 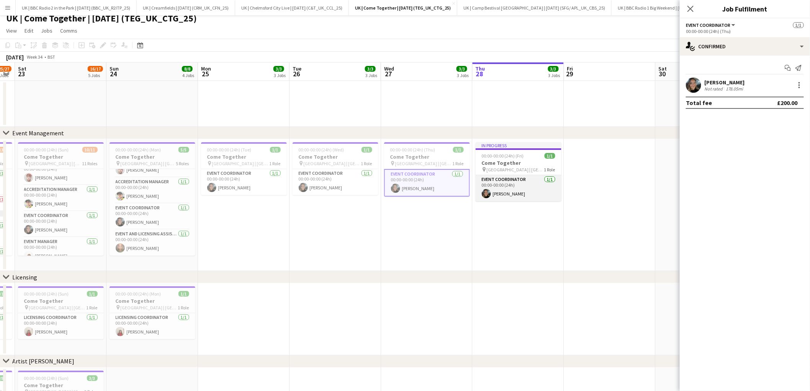 What do you see at coordinates (389, 69) in the screenshot?
I see `span: Wed` at bounding box center [389, 69].